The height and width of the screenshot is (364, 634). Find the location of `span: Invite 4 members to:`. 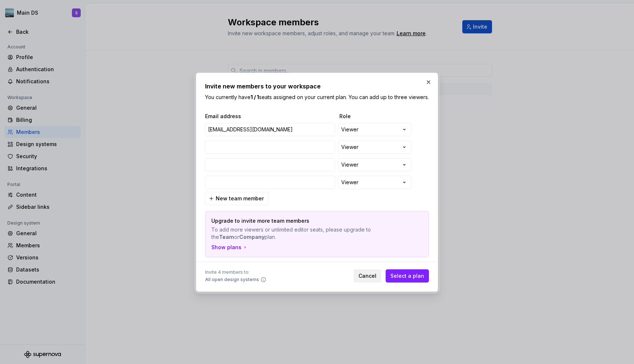

span: Invite 4 members to: is located at coordinates (236, 272).